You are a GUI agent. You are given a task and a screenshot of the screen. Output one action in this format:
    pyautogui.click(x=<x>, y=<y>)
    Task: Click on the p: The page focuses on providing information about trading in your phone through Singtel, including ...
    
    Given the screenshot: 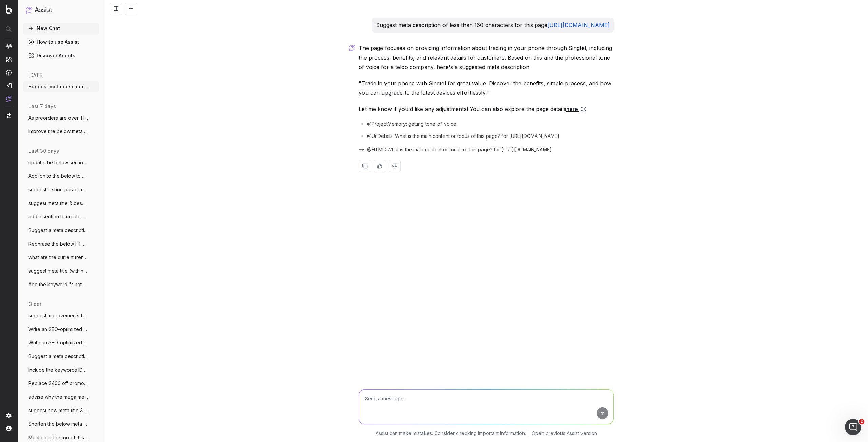 What is the action you would take?
    pyautogui.click(x=486, y=58)
    